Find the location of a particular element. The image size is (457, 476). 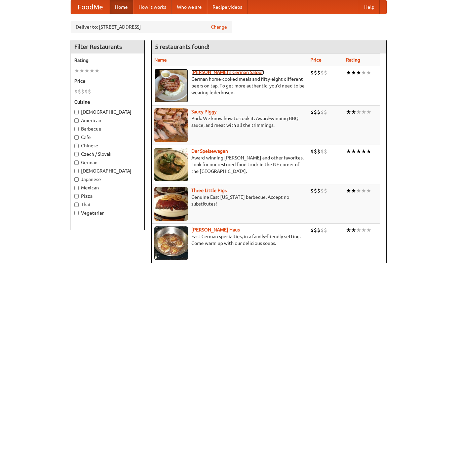

input: Vegetarian is located at coordinates (76, 213).